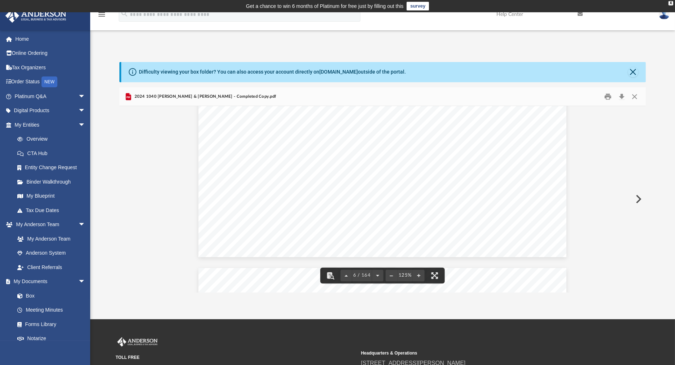  I want to click on div: Get a chance to win 6 months of Platinum for free just by filling out this, so click(325, 6).